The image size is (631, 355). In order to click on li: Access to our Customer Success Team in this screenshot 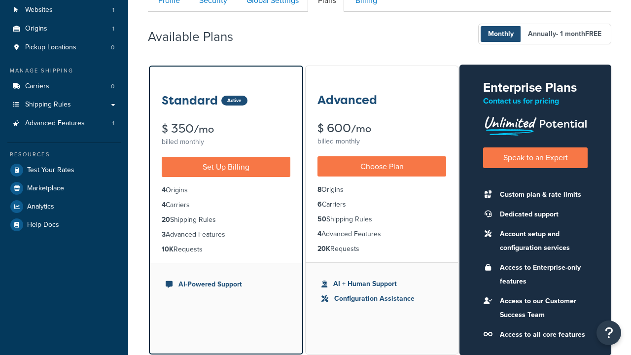, I will do `click(541, 308)`.